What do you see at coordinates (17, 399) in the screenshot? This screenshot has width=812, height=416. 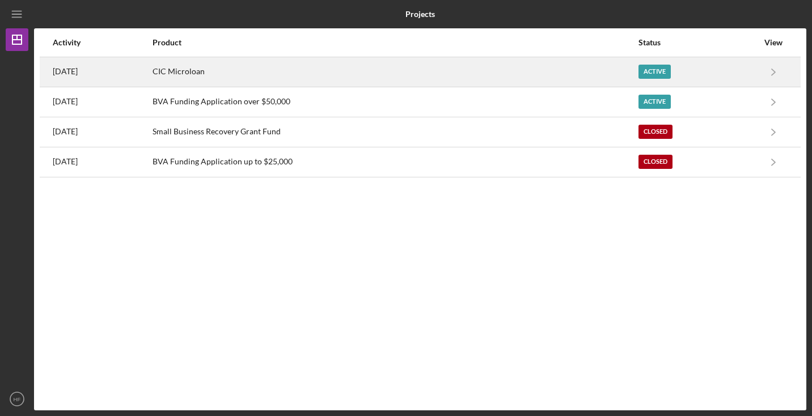 I see `text: HF` at bounding box center [17, 399].